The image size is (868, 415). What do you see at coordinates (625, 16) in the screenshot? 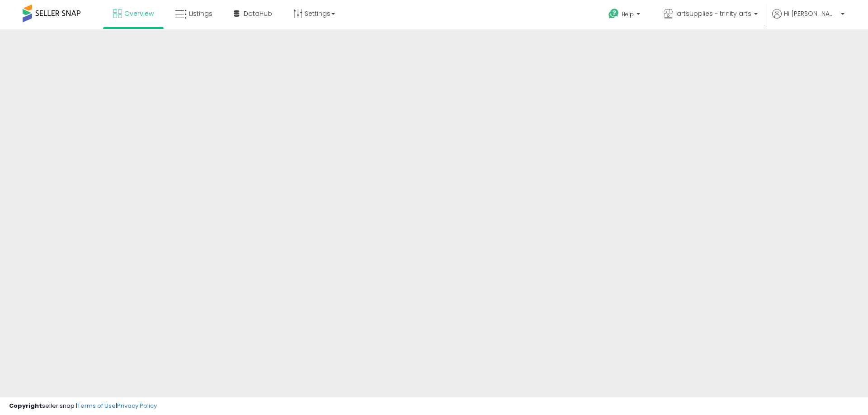
I see `a: Help` at bounding box center [625, 16].